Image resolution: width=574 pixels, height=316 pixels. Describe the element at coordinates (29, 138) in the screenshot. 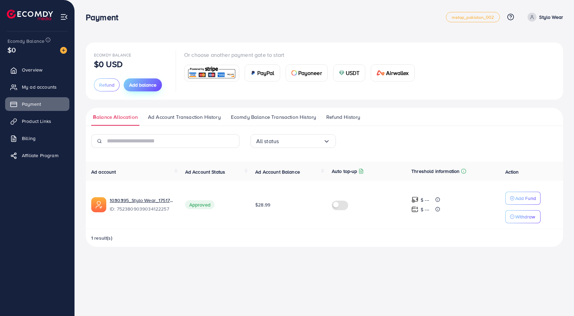

I see `span: Billing` at that location.